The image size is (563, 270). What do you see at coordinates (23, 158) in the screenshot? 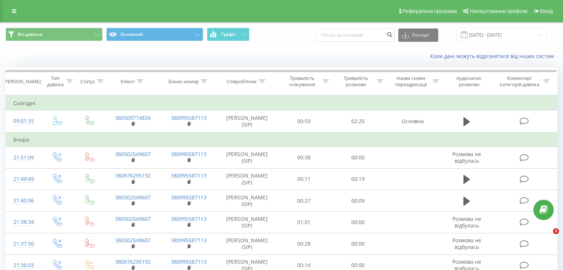
I see `div: 21:51:09` at bounding box center [23, 158].